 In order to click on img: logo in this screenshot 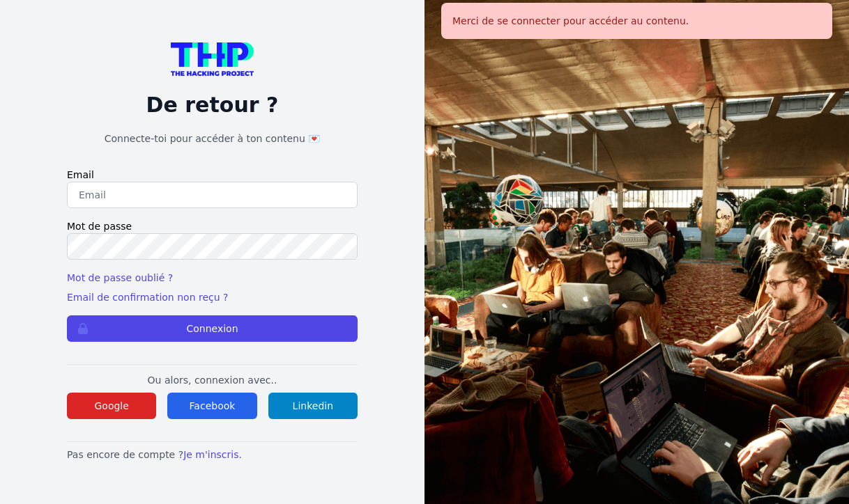, I will do `click(212, 59)`.